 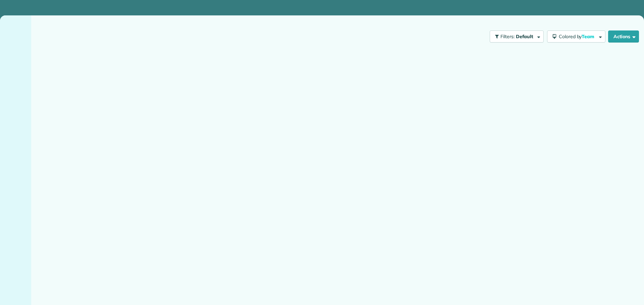 I want to click on span: Team, so click(x=588, y=36).